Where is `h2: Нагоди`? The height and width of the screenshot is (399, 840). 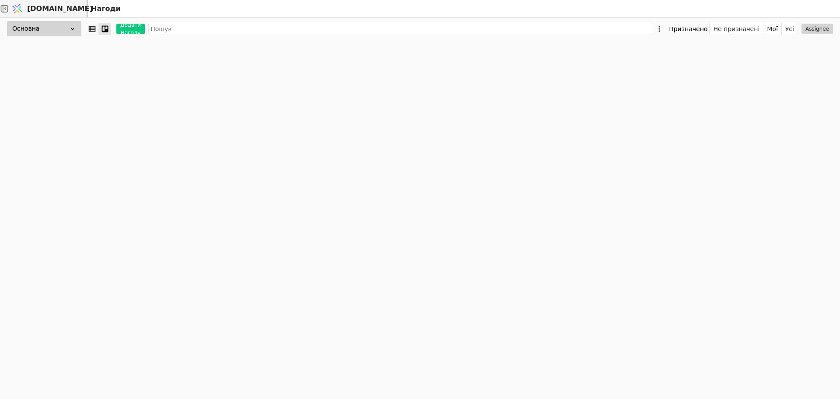
h2: Нагоди is located at coordinates (104, 9).